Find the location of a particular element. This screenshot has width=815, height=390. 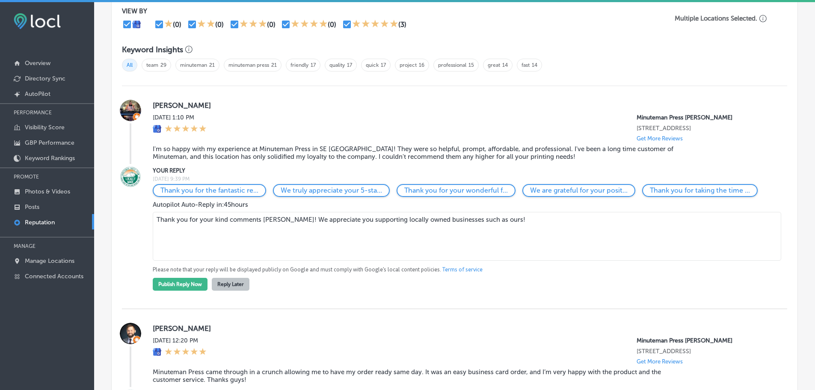

a: team is located at coordinates (152, 65).